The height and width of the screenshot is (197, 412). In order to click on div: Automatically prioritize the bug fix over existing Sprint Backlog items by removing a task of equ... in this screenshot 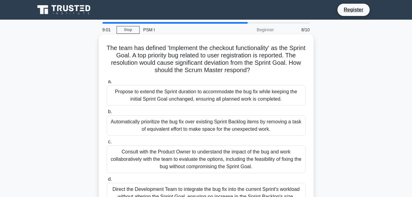, I will do `click(206, 125)`.